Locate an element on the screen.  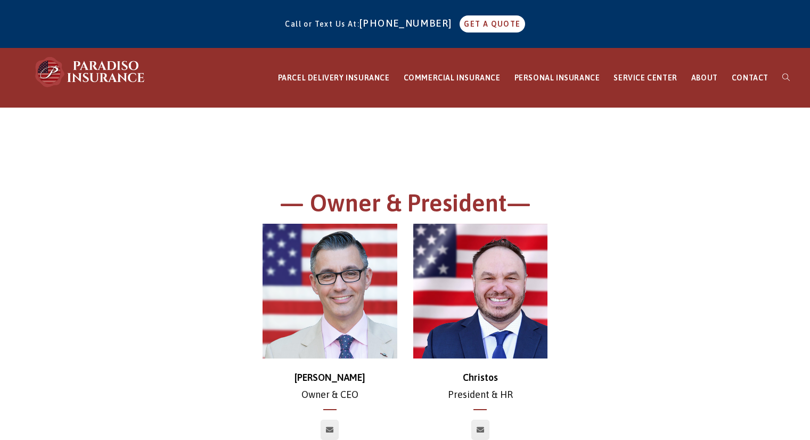
a: GET A QUOTE is located at coordinates (492, 24).